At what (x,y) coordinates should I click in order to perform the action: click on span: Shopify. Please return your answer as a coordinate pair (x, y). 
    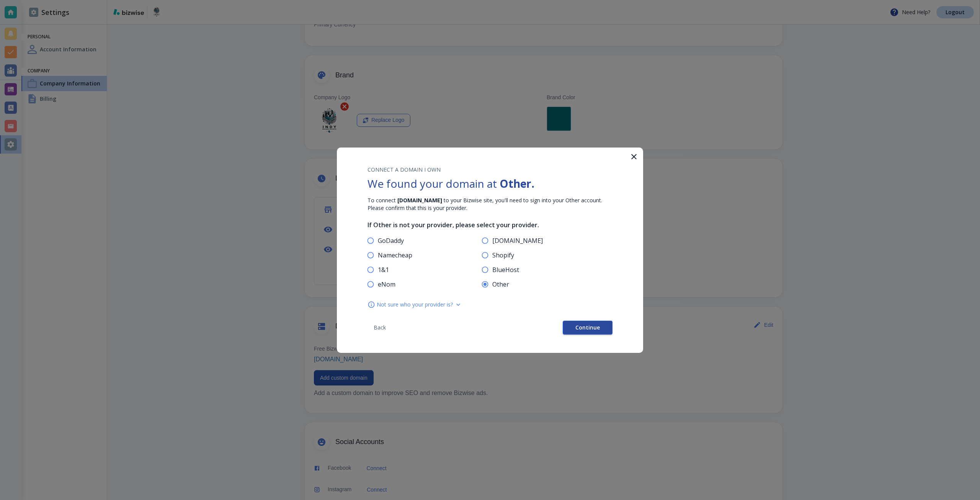
    Looking at the image, I should click on (503, 256).